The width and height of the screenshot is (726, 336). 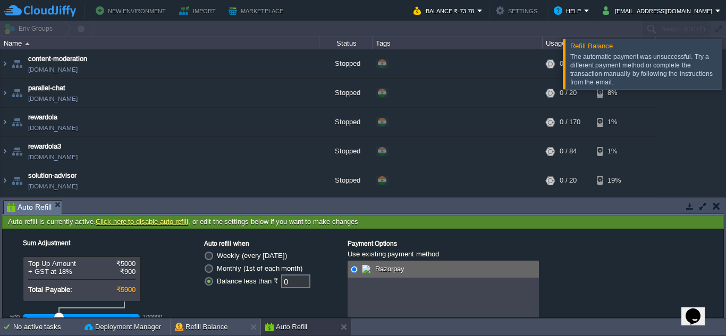 What do you see at coordinates (82, 264) in the screenshot?
I see `div: Top-Up Amount` at bounding box center [82, 264].